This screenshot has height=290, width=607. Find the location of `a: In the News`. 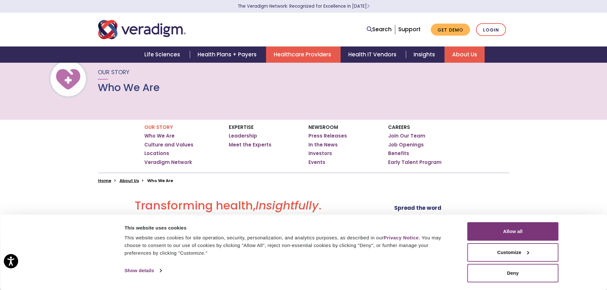

a: In the News is located at coordinates (323, 145).